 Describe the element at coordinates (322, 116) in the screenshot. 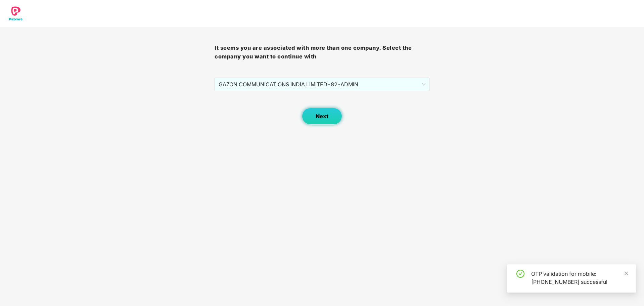

I see `button: Next` at that location.